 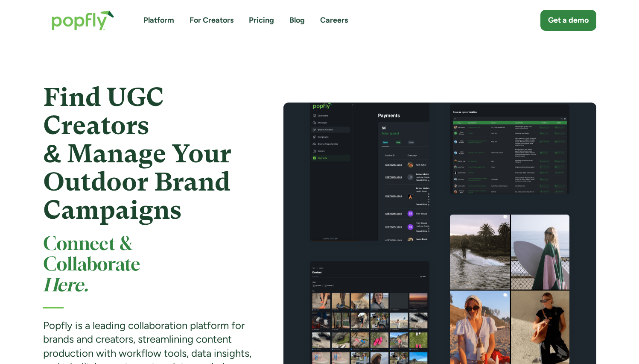 What do you see at coordinates (261, 20) in the screenshot?
I see `a: Pricing` at bounding box center [261, 20].